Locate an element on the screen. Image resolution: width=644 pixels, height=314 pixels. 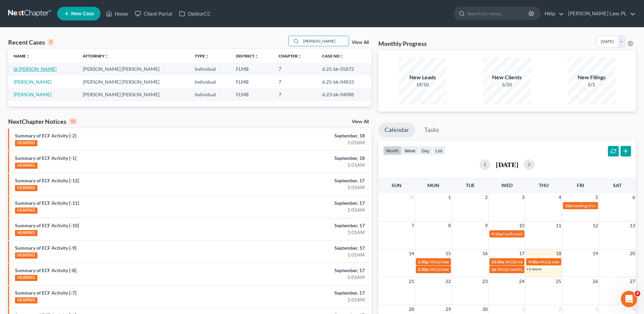
a: Summary of ECF Activity [-2] is located at coordinates (46, 136).